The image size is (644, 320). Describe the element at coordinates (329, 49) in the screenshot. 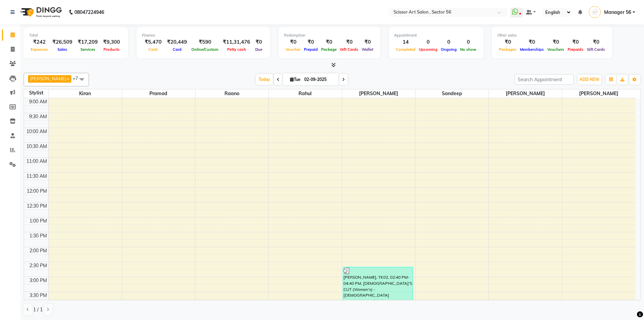

I see `span: Package` at that location.